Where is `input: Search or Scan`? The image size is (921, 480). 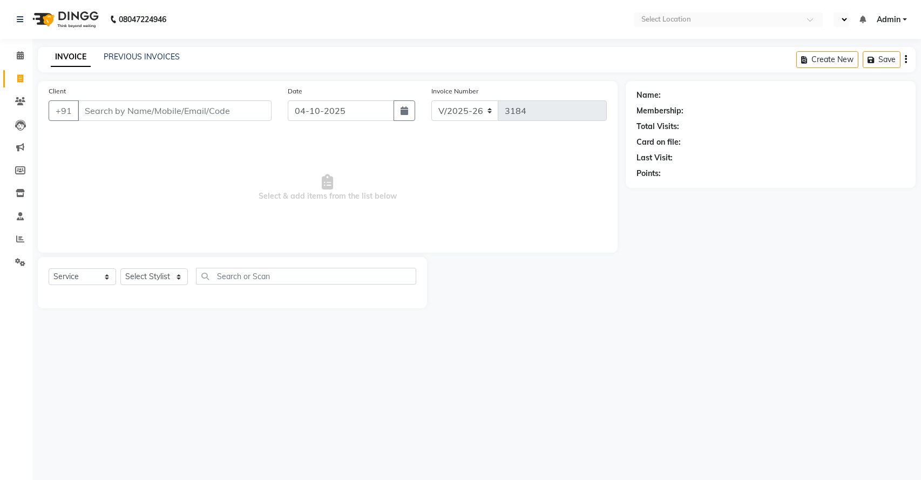
input: Search or Scan is located at coordinates (306, 276).